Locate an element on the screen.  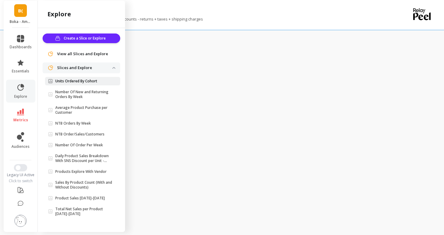
div: Click to switch is located at coordinates (21, 181).